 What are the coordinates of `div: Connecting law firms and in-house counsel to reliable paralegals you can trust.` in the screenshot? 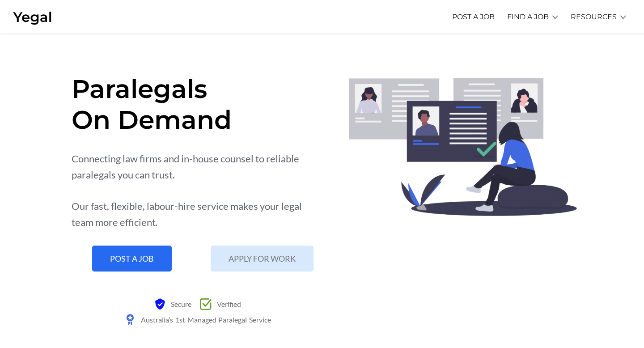 It's located at (197, 167).